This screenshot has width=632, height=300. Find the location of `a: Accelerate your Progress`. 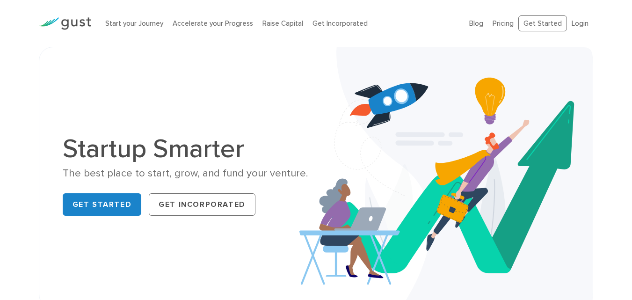

a: Accelerate your Progress is located at coordinates (213, 23).